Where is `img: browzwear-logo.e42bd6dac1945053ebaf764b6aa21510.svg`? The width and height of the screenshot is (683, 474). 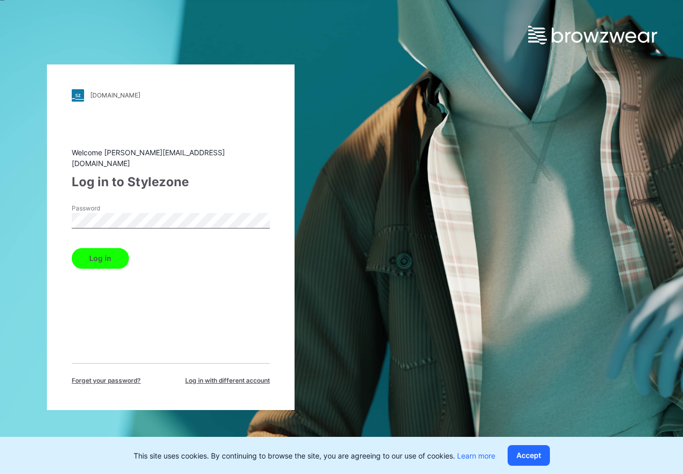 img: browzwear-logo.e42bd6dac1945053ebaf764b6aa21510.svg is located at coordinates (593, 35).